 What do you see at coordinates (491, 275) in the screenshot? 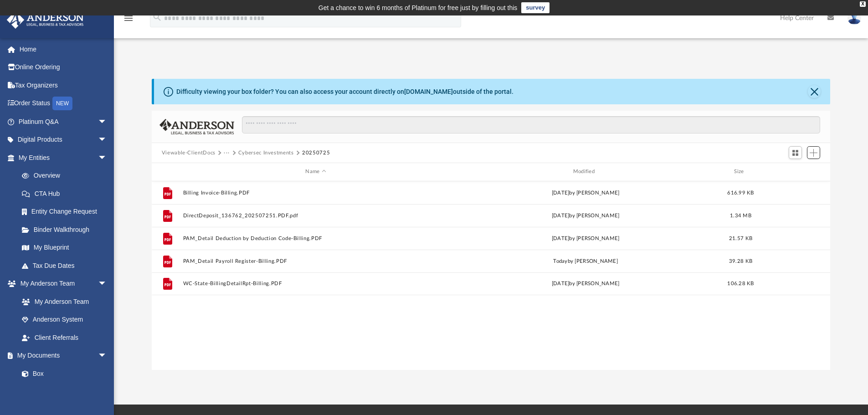
I see `div: grid` at bounding box center [491, 275].